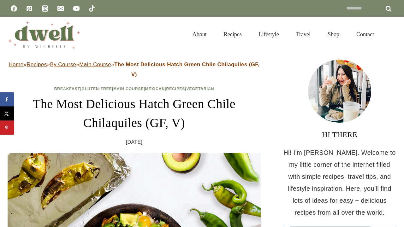  I want to click on a: Home, so click(16, 64).